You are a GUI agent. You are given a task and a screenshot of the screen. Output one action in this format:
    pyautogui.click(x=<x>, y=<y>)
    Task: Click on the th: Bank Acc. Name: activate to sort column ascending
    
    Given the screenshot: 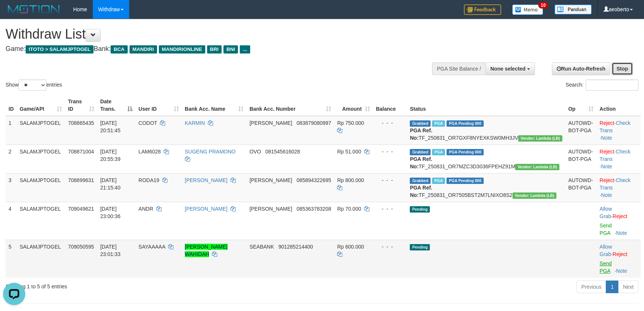 What is the action you would take?
    pyautogui.click(x=214, y=105)
    